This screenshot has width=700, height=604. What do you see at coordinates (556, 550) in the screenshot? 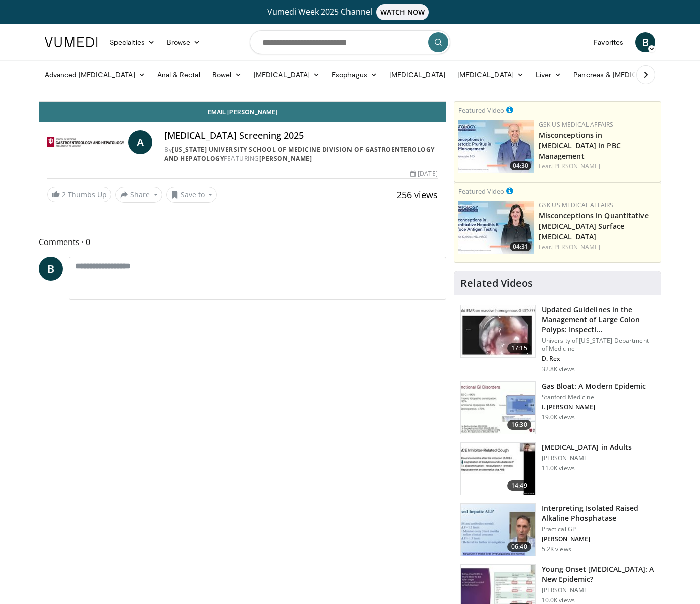
I see `p: 5.2K views` at bounding box center [556, 550].